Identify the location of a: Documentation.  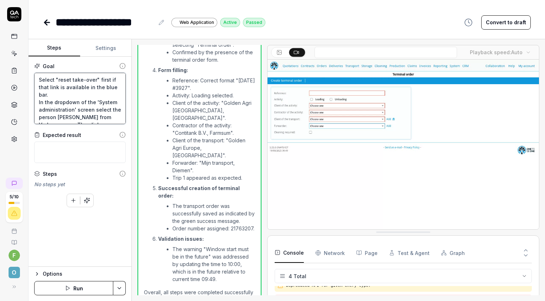
(14, 239).